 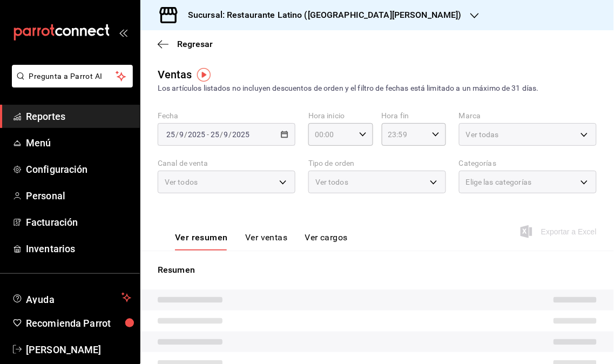 I want to click on label: Tipo de orden, so click(x=376, y=164).